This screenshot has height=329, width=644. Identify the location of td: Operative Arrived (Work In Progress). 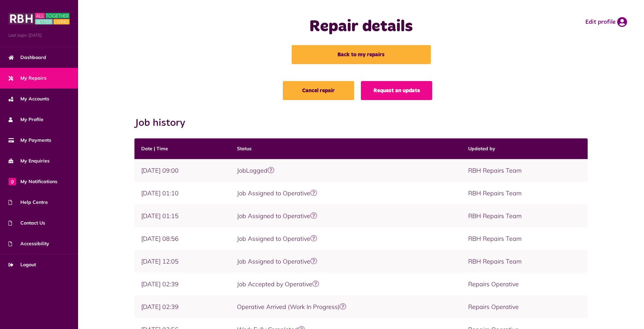
(346, 307).